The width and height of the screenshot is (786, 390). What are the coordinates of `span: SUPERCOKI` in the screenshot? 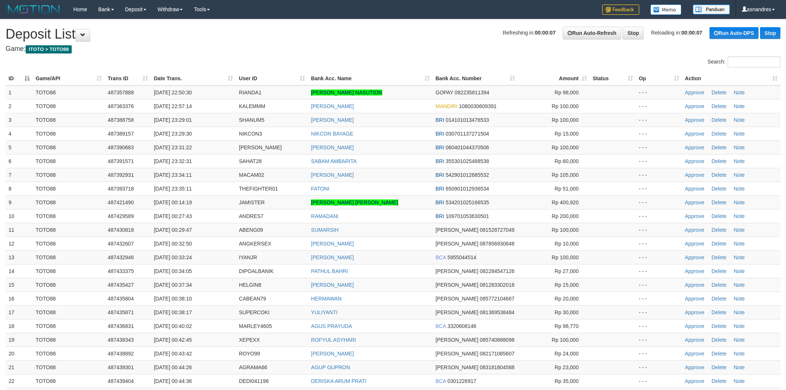 It's located at (254, 312).